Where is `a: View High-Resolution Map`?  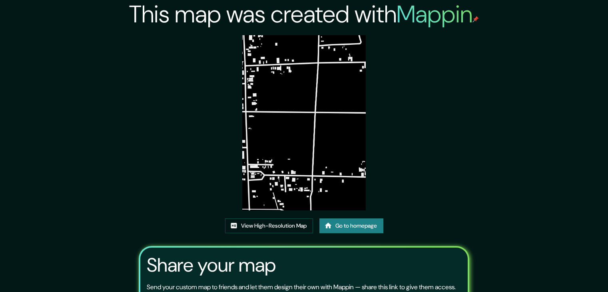
a: View High-Resolution Map is located at coordinates (269, 225).